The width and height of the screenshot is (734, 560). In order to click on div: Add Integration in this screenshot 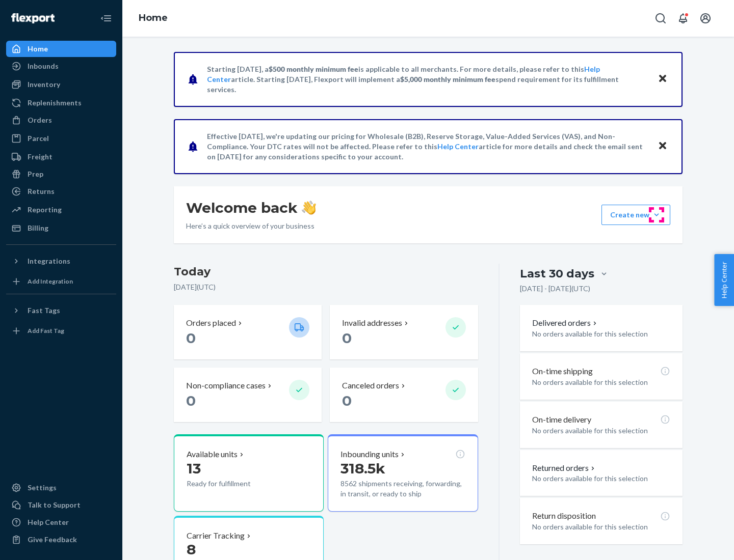, I will do `click(49, 281)`.